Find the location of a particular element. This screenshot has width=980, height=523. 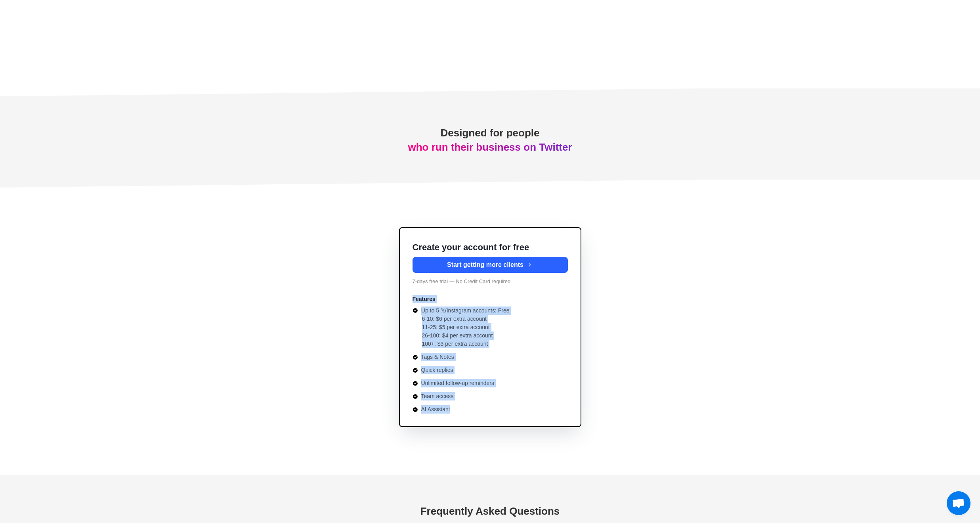

button: Start getting more clients is located at coordinates (490, 265).